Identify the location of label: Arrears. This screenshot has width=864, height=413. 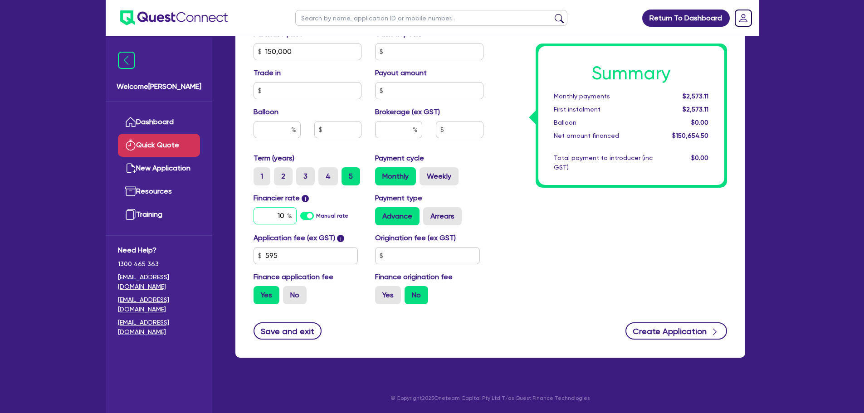
(442, 216).